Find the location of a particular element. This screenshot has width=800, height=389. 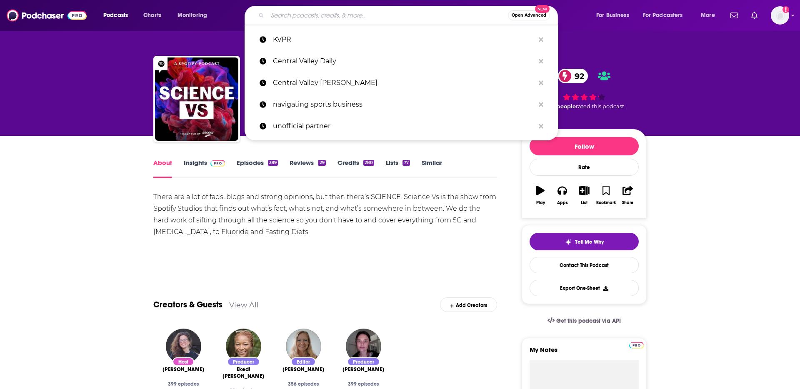

a: Get this podcast via API is located at coordinates (584, 321).